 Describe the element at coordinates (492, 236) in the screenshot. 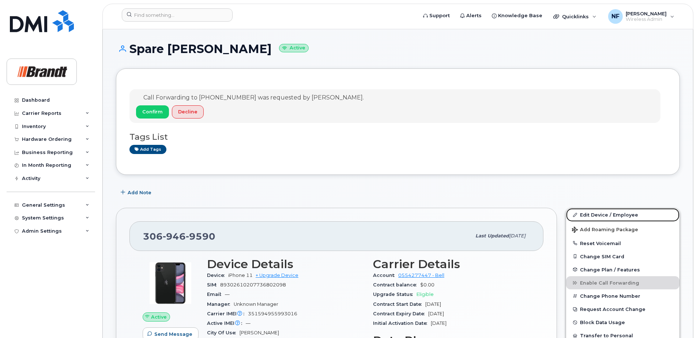

I see `span: Last updated` at that location.